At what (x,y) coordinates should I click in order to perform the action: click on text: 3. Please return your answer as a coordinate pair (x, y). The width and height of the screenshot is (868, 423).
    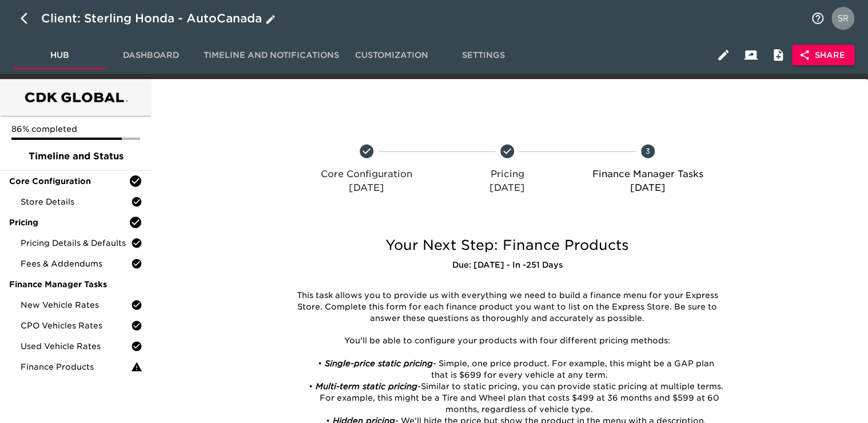
    Looking at the image, I should click on (648, 151).